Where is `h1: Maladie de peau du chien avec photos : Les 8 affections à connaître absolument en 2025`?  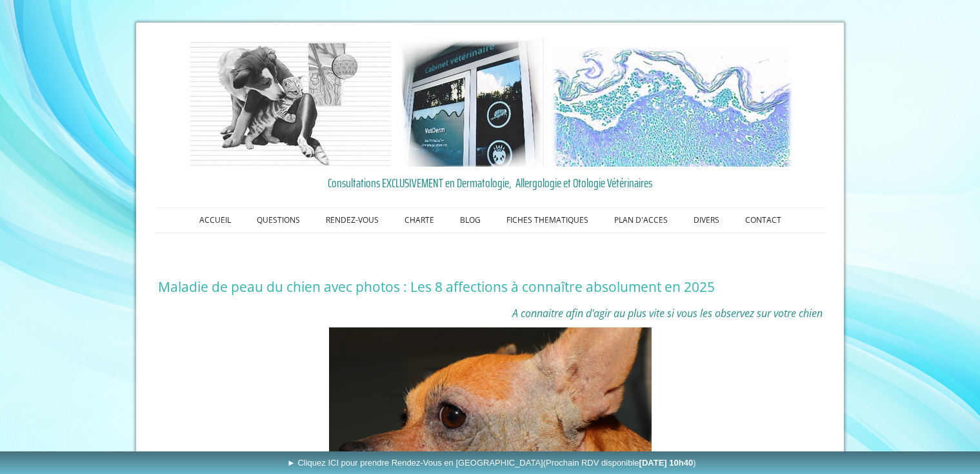 h1: Maladie de peau du chien avec photos : Les 8 affections à connaître absolument en 2025 is located at coordinates (490, 286).